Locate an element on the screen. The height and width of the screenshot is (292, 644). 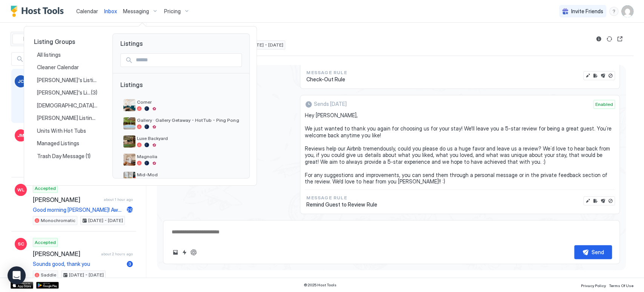
span: Units With Hot Tubs is located at coordinates (62, 131).